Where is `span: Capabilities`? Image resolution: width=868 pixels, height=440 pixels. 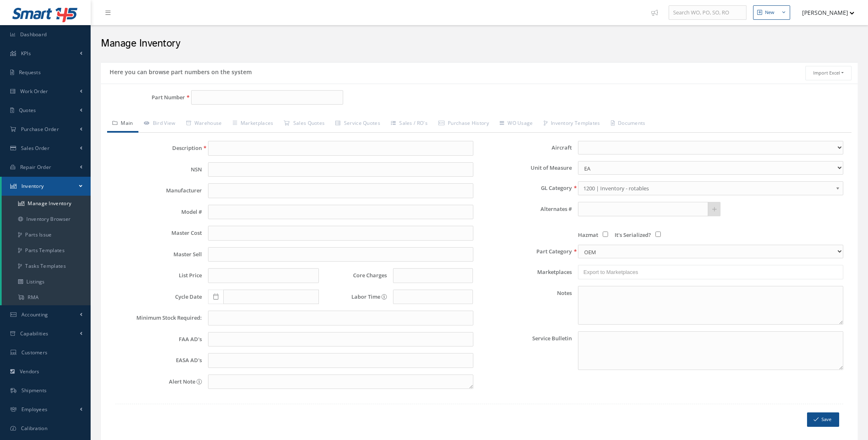
span: Capabilities is located at coordinates (34, 333).